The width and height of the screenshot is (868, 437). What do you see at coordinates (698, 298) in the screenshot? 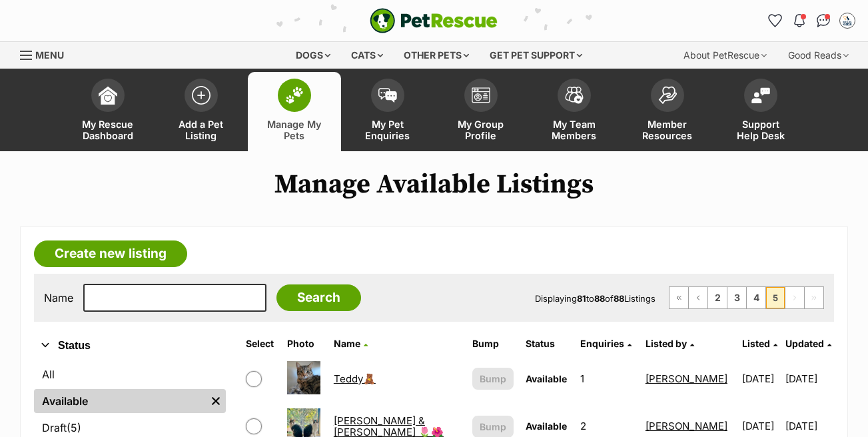
I see `a: Previous page` at bounding box center [698, 298].